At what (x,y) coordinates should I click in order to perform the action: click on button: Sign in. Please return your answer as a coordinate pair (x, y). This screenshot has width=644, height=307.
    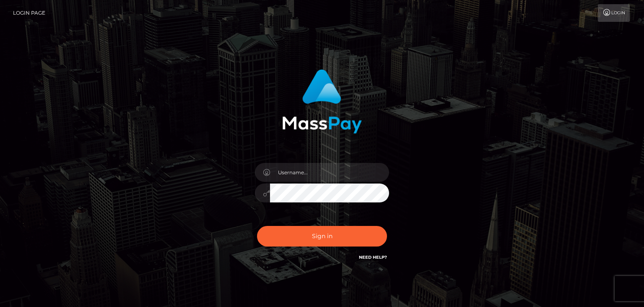
    Looking at the image, I should click on (322, 236).